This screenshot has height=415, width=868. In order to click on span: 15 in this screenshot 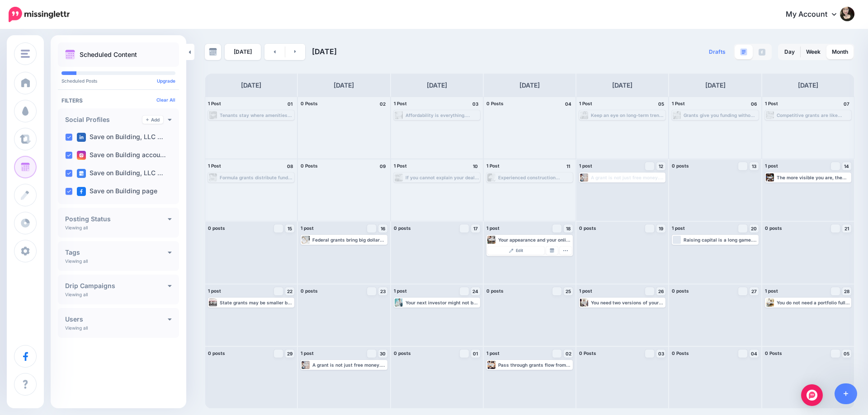, I will do `click(290, 229)`.